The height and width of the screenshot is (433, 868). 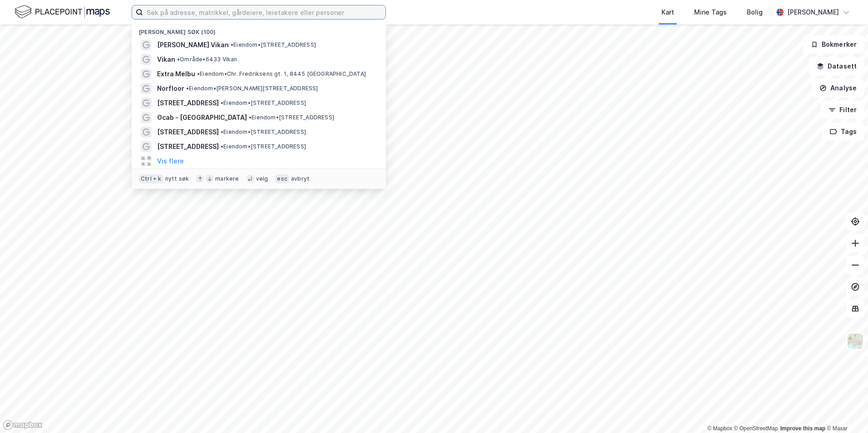 I want to click on button: Bokmerker, so click(x=833, y=44).